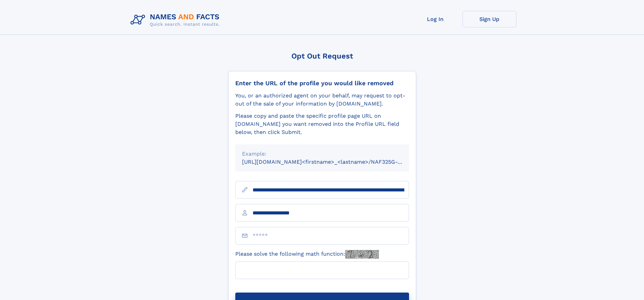  I want to click on div: Enter the URL of the profile you would like removed, so click(322, 83).